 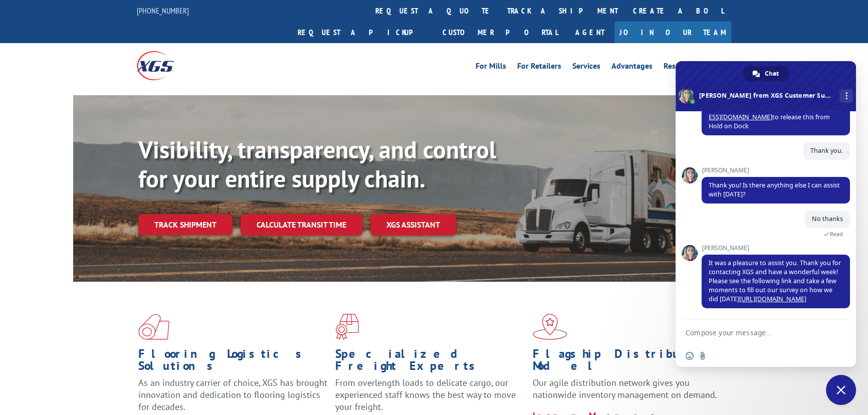 I want to click on a: For Mills, so click(x=491, y=67).